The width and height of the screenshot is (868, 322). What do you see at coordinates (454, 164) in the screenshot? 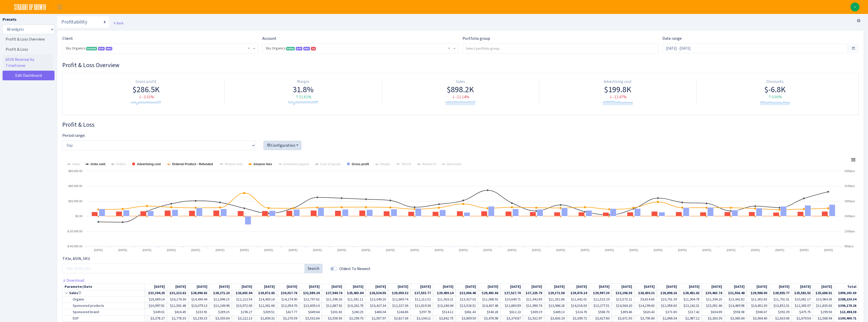
I see `tspan: Discounts` at bounding box center [454, 164].